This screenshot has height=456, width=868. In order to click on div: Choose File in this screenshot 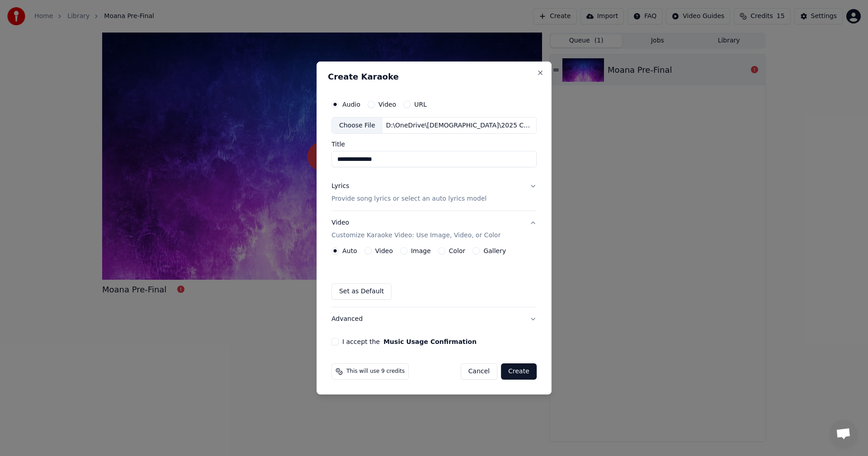, I will do `click(357, 126)`.